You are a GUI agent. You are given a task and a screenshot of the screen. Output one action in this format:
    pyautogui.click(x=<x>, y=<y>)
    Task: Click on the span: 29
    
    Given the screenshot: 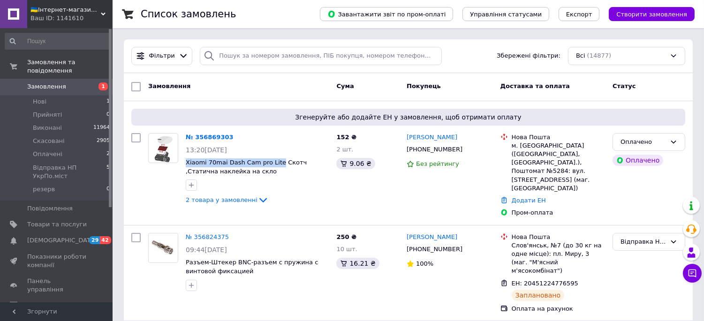 What is the action you would take?
    pyautogui.click(x=94, y=240)
    